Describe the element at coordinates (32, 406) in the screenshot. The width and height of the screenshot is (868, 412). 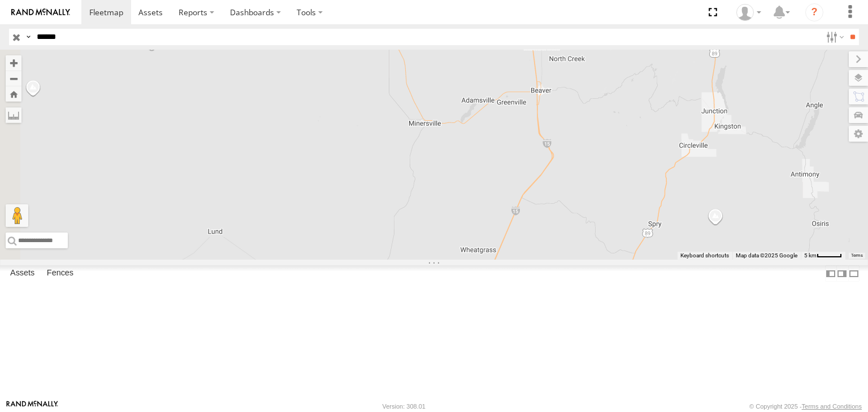
I see `a: Visit our Website` at that location.